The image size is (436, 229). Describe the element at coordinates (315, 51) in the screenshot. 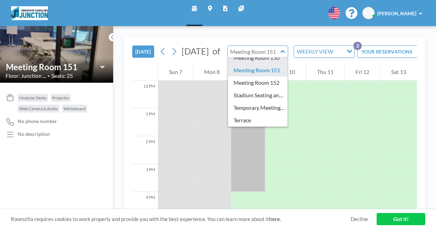

I see `span: WEEKLY VIEW` at that location.